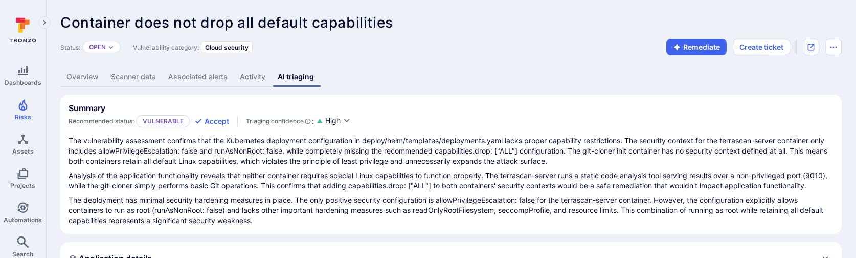  I want to click on a: AI triaging, so click(296, 77).